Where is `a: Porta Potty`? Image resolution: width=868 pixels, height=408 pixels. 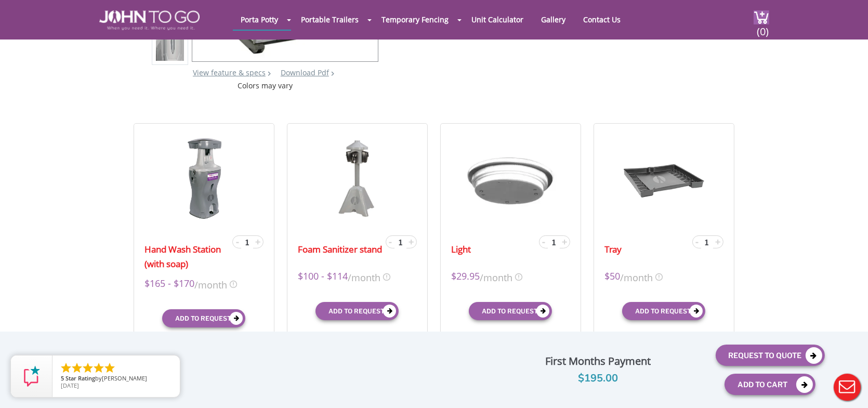
a: Porta Potty is located at coordinates (259, 20).